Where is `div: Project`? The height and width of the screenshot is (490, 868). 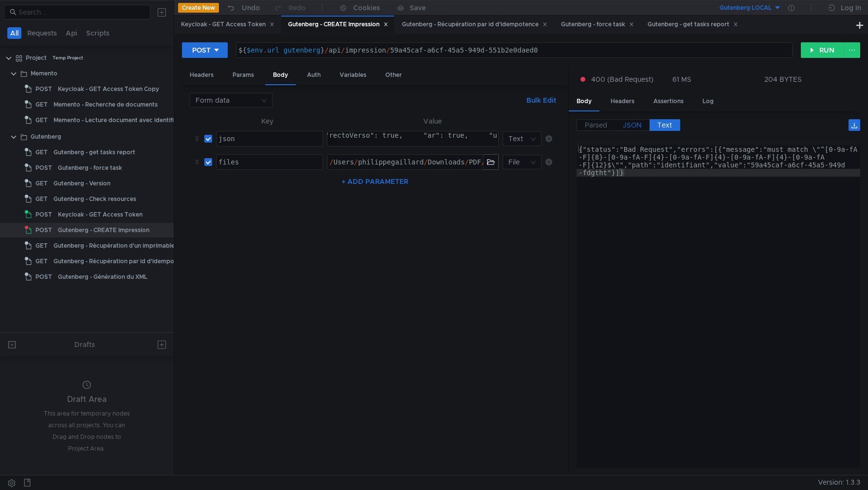 div: Project is located at coordinates (36, 58).